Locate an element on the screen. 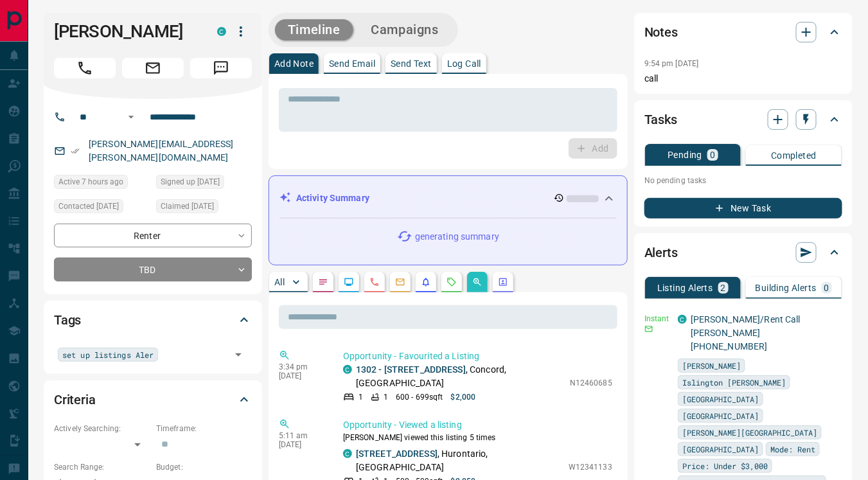 The width and height of the screenshot is (868, 480). button: New Task is located at coordinates (743, 209).